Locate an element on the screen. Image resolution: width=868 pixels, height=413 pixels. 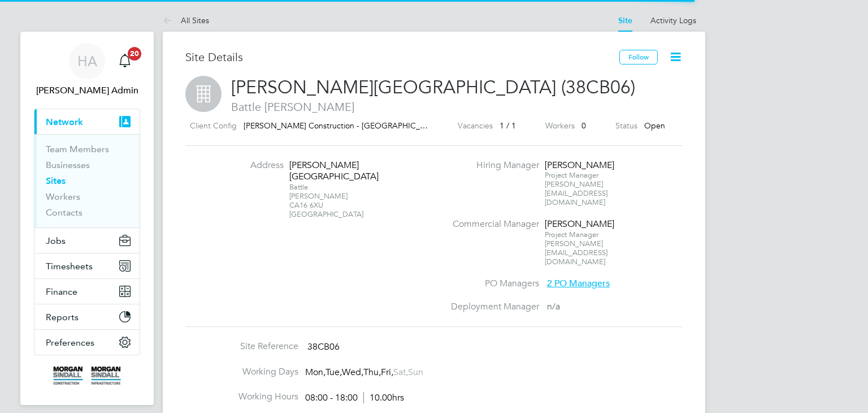
a: Team Members is located at coordinates (77, 149).